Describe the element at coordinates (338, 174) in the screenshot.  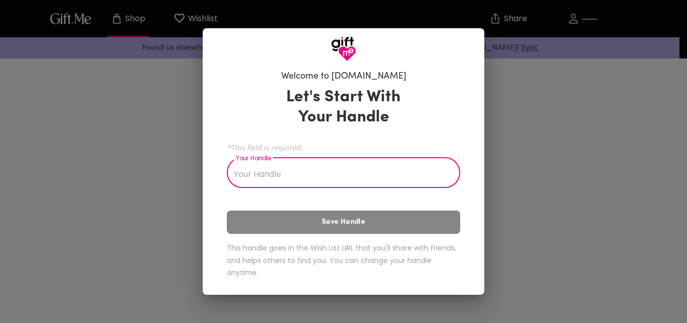
I see `input: Your Handle` at that location.